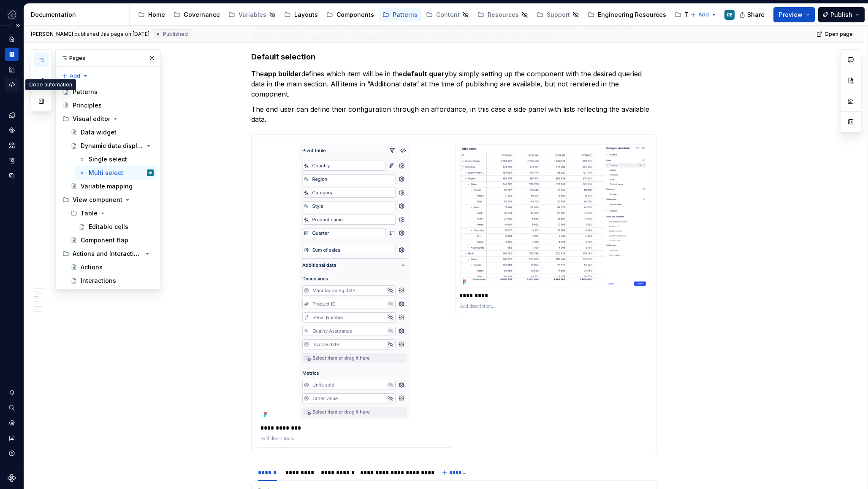 This screenshot has height=489, width=868. I want to click on div: Interactions, so click(98, 281).